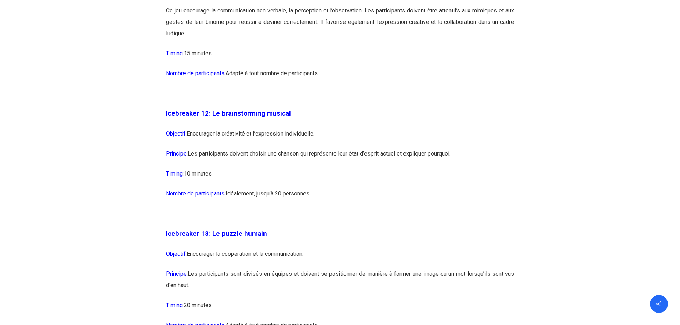 The width and height of the screenshot is (680, 325). What do you see at coordinates (340, 78) in the screenshot?
I see `p: Adapté à tout nombre de participants.` at bounding box center [340, 78].